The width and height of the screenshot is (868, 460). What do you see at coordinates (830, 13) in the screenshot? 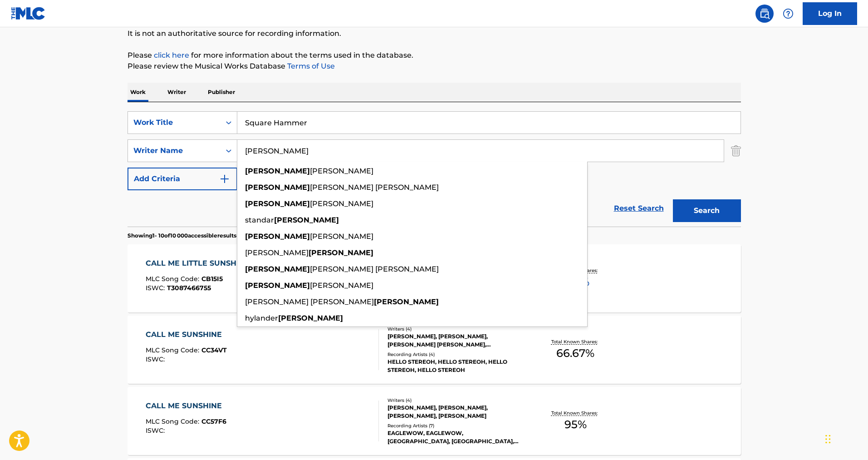
I see `a: Log In` at bounding box center [830, 13].